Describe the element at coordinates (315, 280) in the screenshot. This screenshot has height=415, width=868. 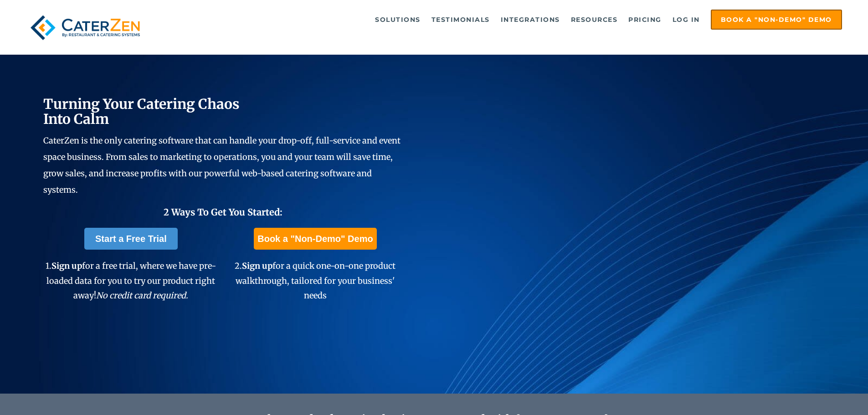
I see `span: 2. for a quick one-on-one product walkthrough, tailored for your business' needs` at that location.